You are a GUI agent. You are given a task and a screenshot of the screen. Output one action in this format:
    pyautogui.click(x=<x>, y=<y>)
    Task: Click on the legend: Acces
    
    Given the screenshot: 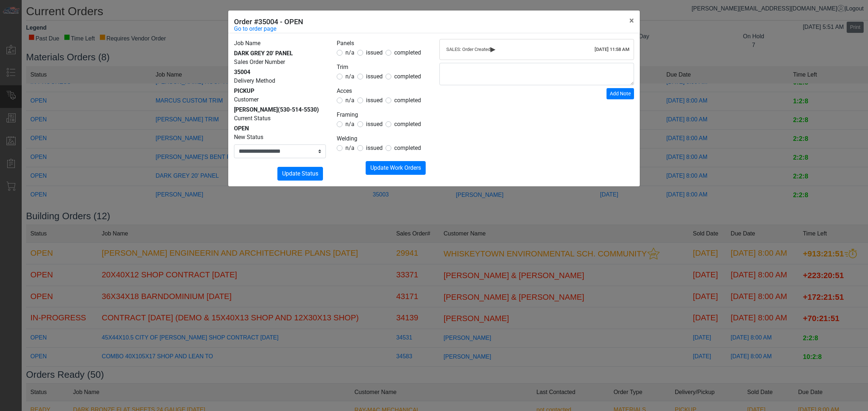 What is the action you would take?
    pyautogui.click(x=383, y=92)
    